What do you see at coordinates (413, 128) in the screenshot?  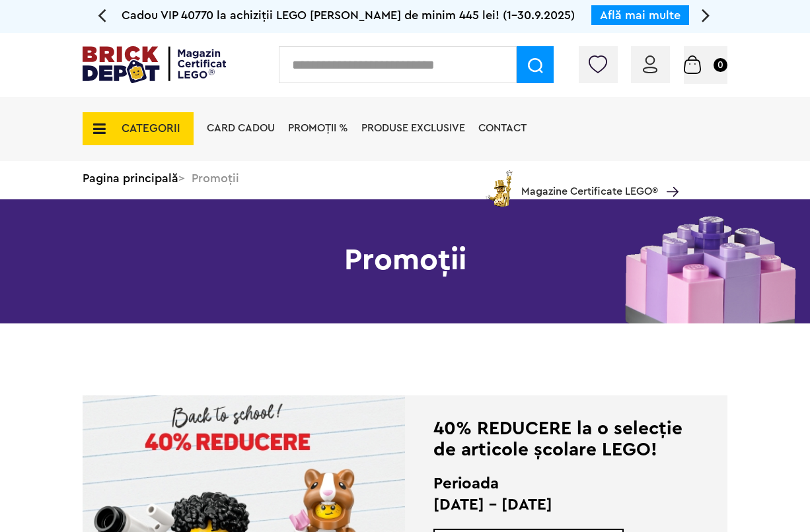 I see `span: Produse exclusive` at bounding box center [413, 128].